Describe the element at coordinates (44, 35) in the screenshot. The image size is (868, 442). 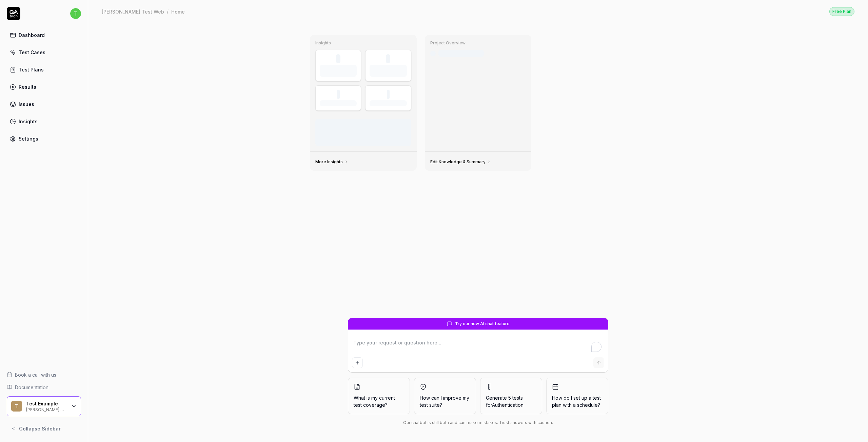
I see `a: Dashboard` at that location.